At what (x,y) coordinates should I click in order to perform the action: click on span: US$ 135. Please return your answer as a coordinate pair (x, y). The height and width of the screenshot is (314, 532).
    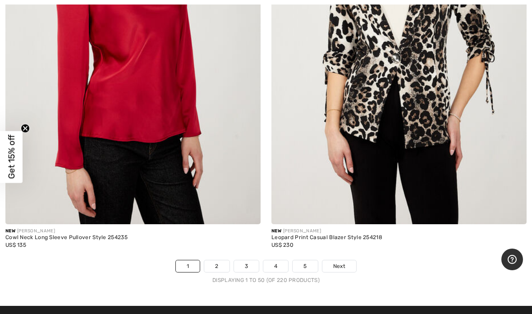
    Looking at the image, I should click on (16, 245).